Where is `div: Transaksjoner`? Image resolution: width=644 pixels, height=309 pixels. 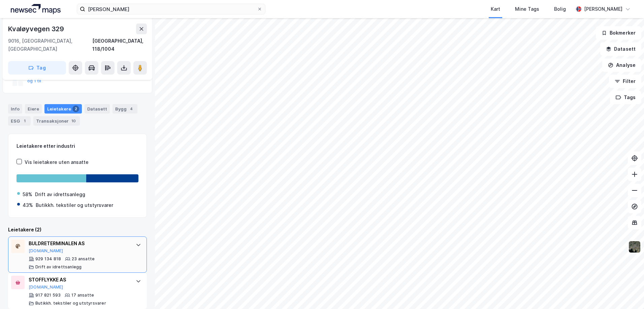 div: Transaksjoner is located at coordinates (57, 121).